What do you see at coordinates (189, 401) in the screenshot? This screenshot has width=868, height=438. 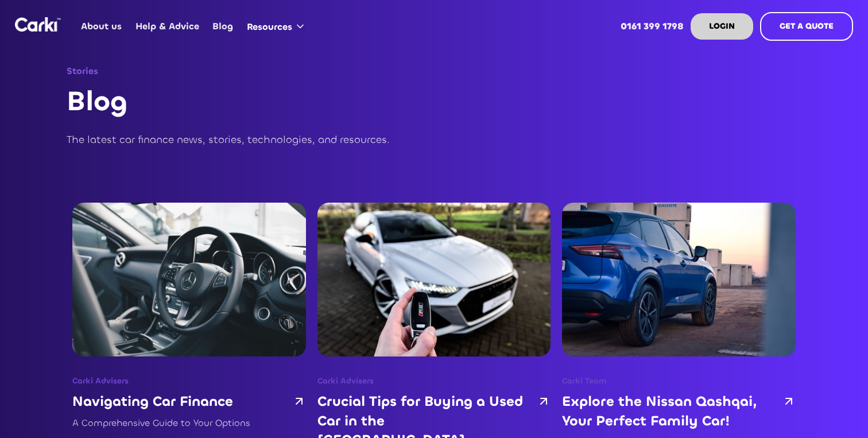 I see `a: Navigating Car Finance` at bounding box center [189, 401].